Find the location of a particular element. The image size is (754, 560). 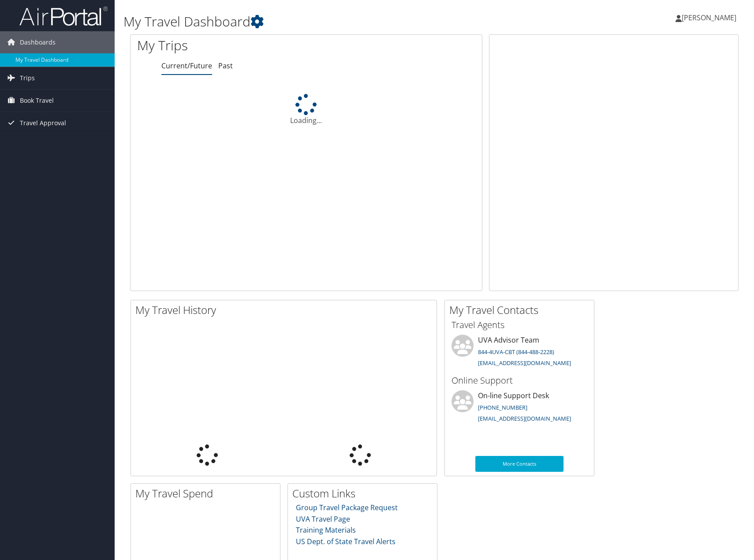

h1: My Trips is located at coordinates (233, 46).